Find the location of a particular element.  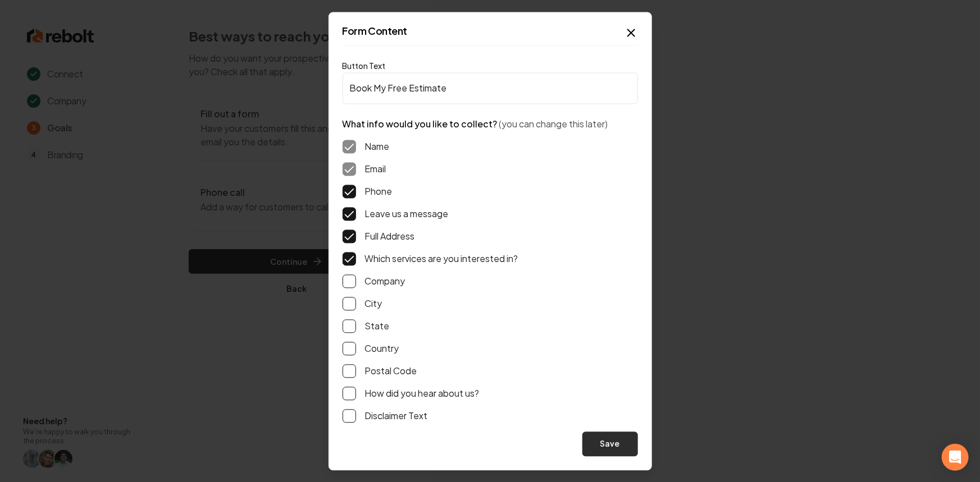

label: Phone is located at coordinates (378, 191).